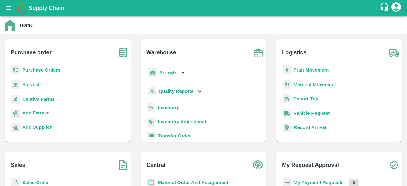 This screenshot has height=186, width=407. I want to click on img: central, so click(258, 165).